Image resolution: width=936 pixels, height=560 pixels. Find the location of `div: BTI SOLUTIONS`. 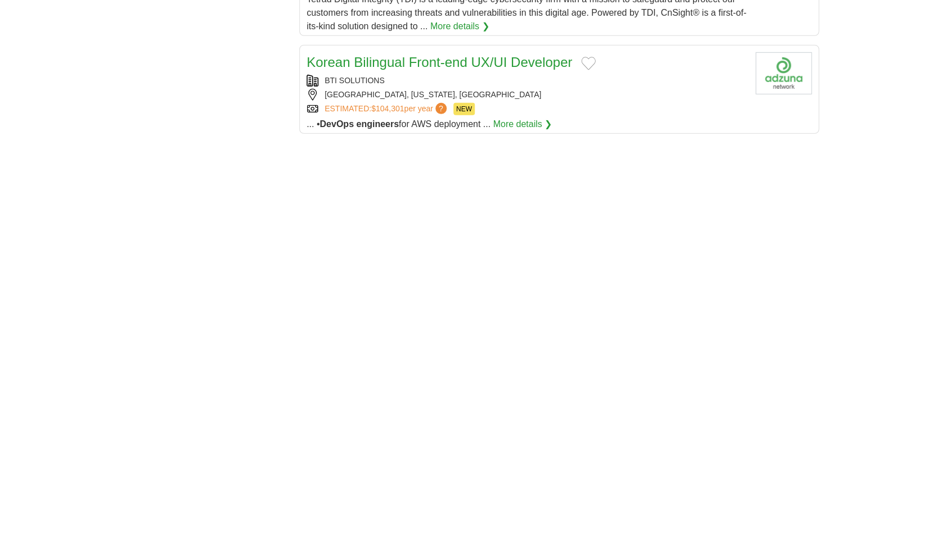

div: BTI SOLUTIONS is located at coordinates (526, 80).